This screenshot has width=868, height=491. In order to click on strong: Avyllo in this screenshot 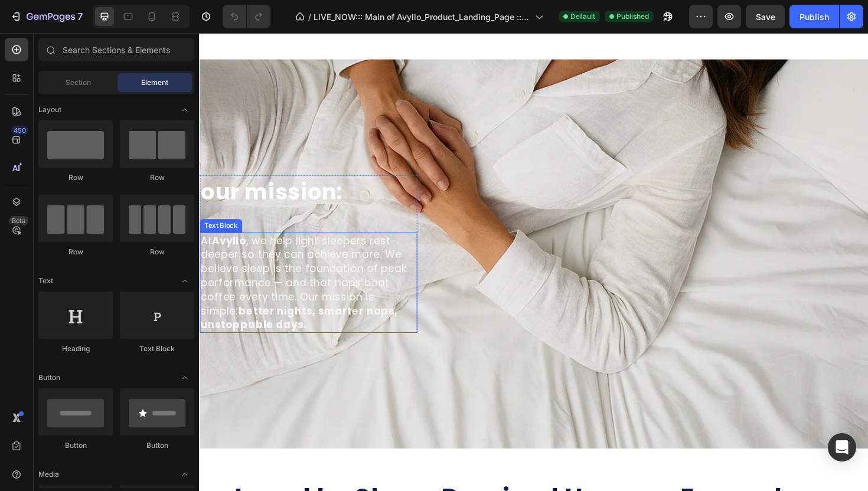, I will do `click(31, 219)`.